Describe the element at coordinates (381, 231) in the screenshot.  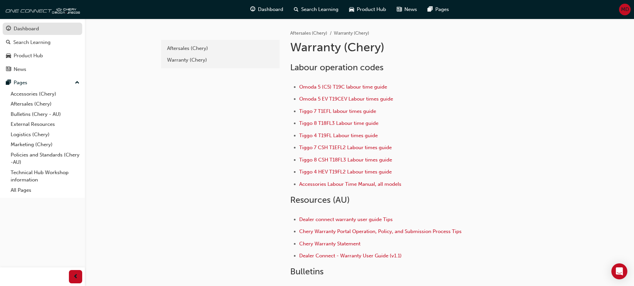
I see `a: Chery Warranty Portal Operation, Policy, and Submission Process Tips` at that location.